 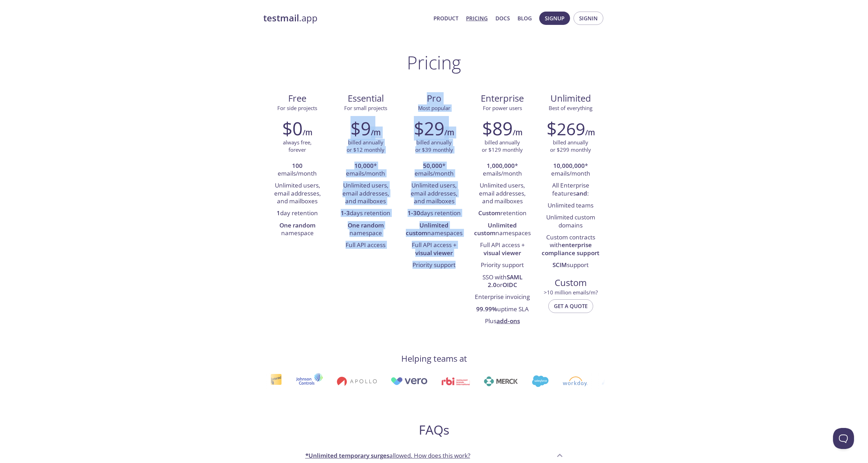 What do you see at coordinates (571, 245) in the screenshot?
I see `li: Custom contracts with` at bounding box center [571, 245].